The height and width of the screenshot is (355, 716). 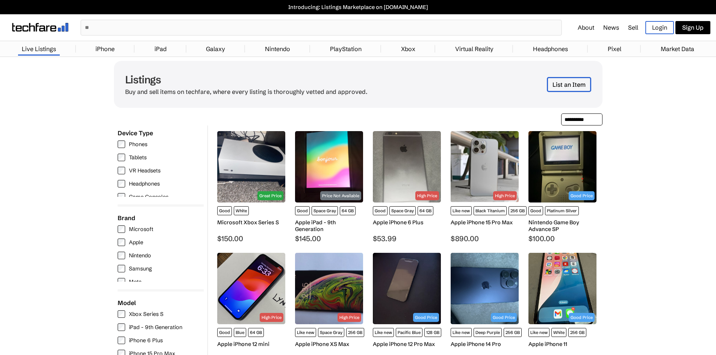 What do you see at coordinates (105, 49) in the screenshot?
I see `a: iPhone` at bounding box center [105, 49].